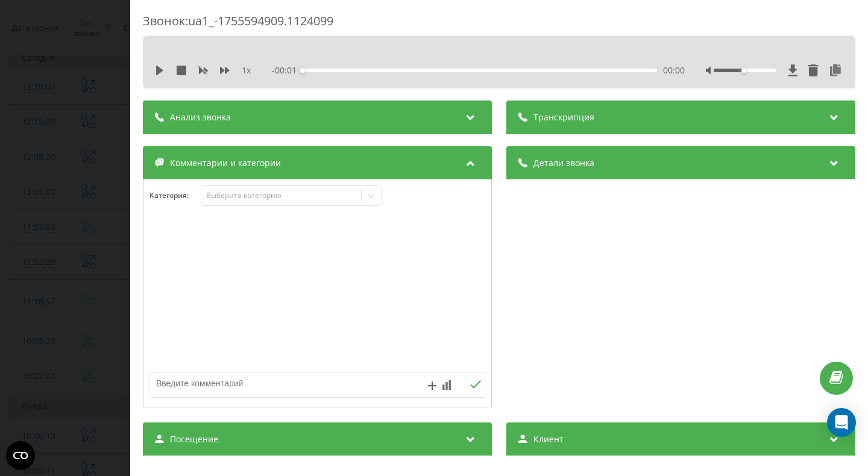  I want to click on span: 1 x, so click(246, 71).